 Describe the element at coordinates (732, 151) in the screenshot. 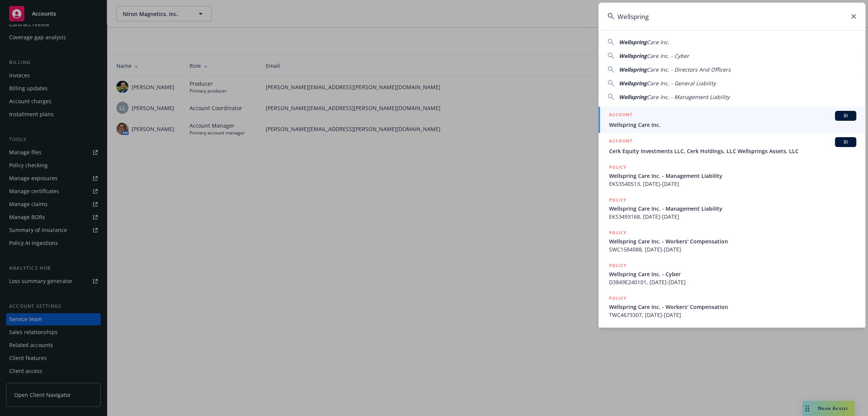

I see `span: Cerk Equity Investments LLC, Cerk Holdings, LLC Wellsprings Assets, LLC` at that location.